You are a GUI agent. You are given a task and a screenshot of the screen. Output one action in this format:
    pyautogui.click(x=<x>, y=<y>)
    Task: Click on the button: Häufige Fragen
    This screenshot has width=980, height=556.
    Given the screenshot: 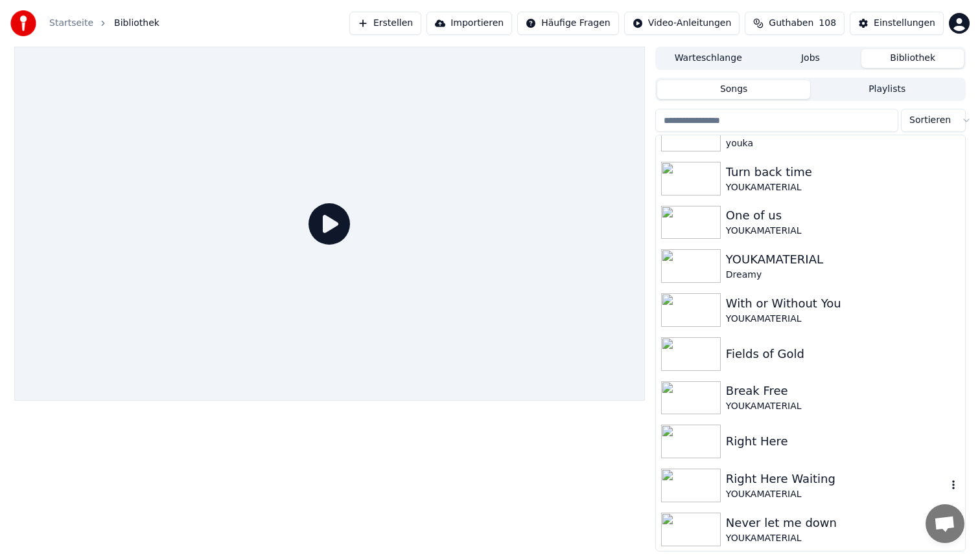 What is the action you would take?
    pyautogui.click(x=567, y=23)
    